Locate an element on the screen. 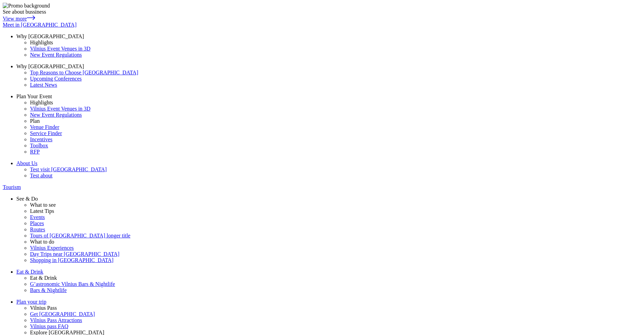 The image size is (644, 335). span: About Us is located at coordinates (27, 163).